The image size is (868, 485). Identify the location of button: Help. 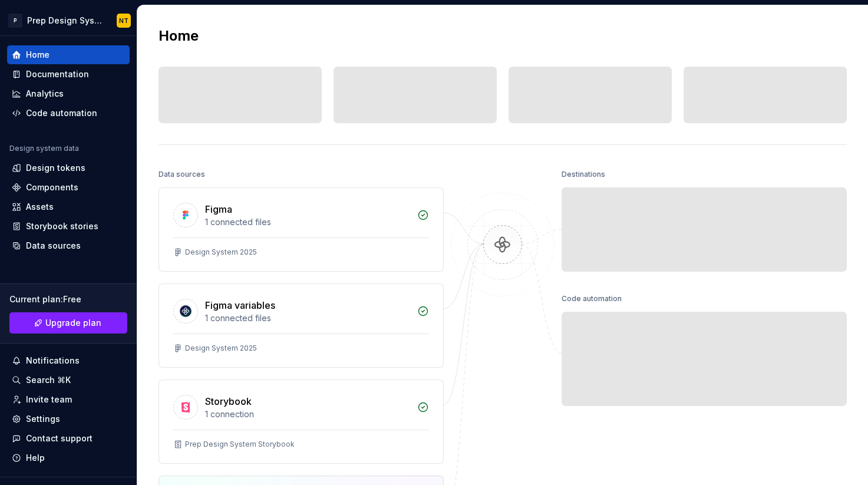
(68, 458).